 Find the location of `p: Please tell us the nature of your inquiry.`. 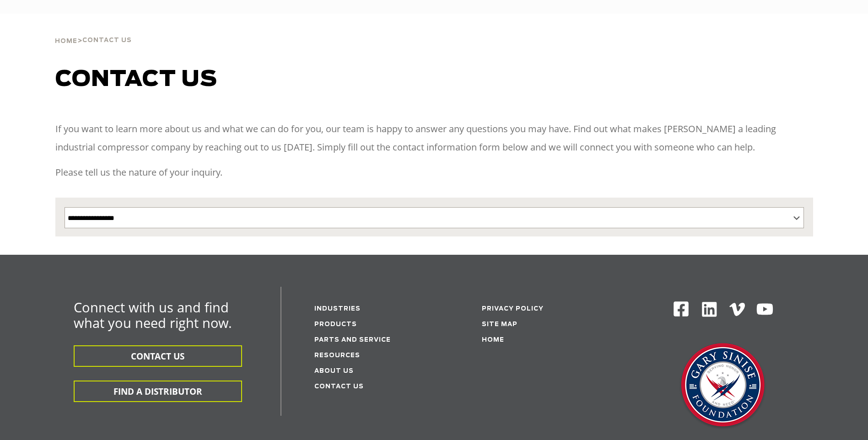

p: Please tell us the nature of your inquiry. is located at coordinates (434, 172).